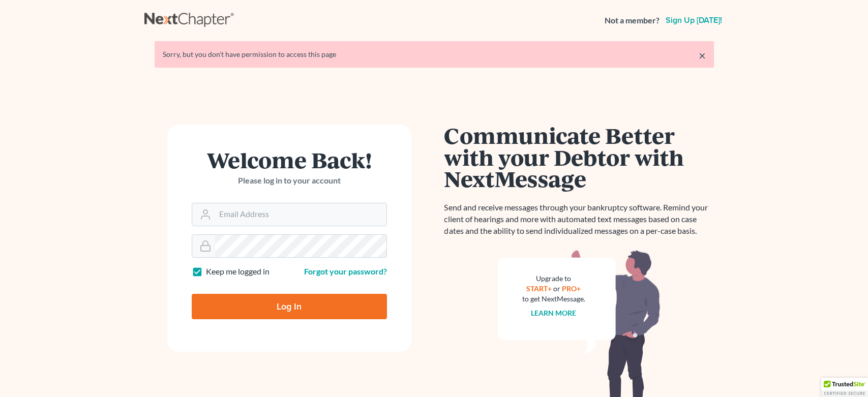 The width and height of the screenshot is (868, 397). Describe the element at coordinates (557, 288) in the screenshot. I see `span: or` at that location.